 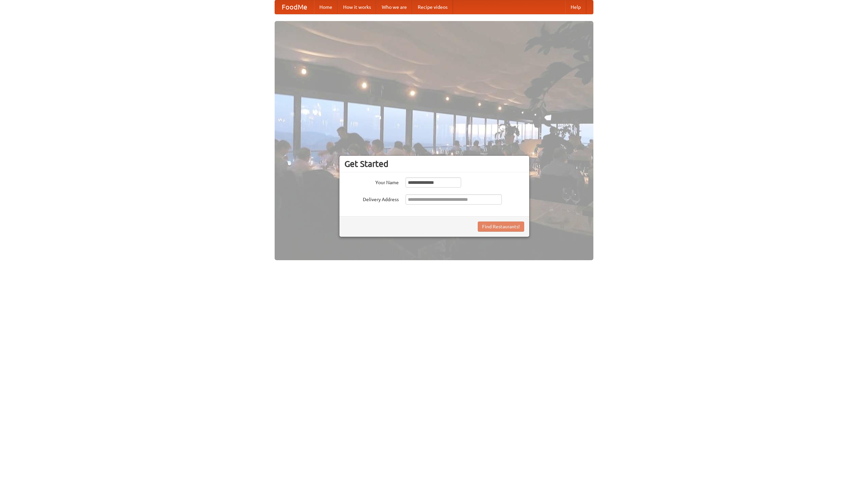 I want to click on a: FoodMe, so click(x=294, y=7).